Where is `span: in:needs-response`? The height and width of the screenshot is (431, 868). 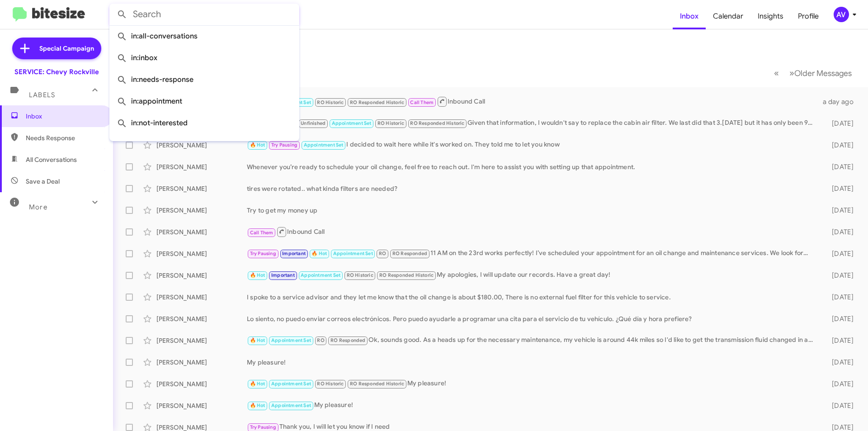
span: in:needs-response is located at coordinates (205, 79).